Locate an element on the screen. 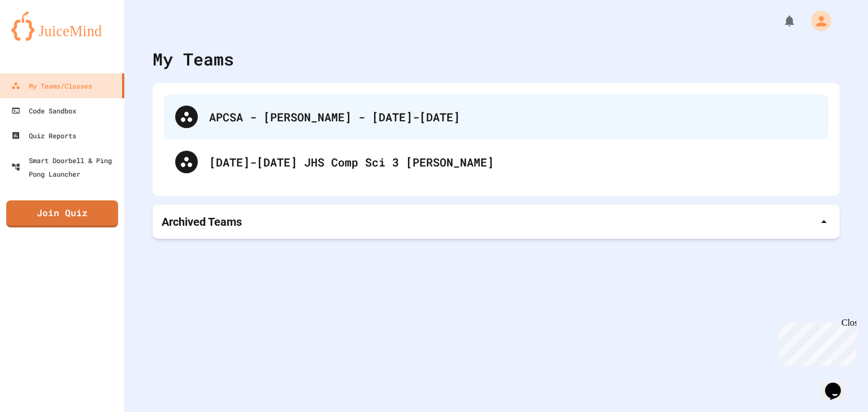  img: logo-orange.svg is located at coordinates (62, 26).